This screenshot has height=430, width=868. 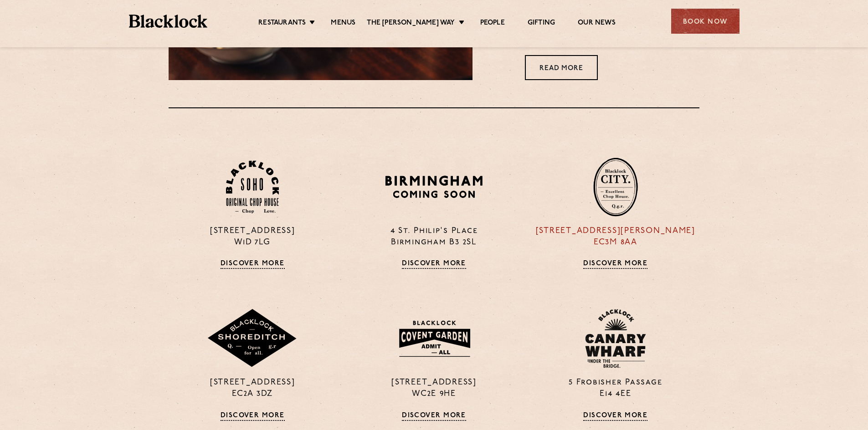 I want to click on img: BIRMINGHAM-P22_-e1747915156957.png, so click(x=433, y=186).